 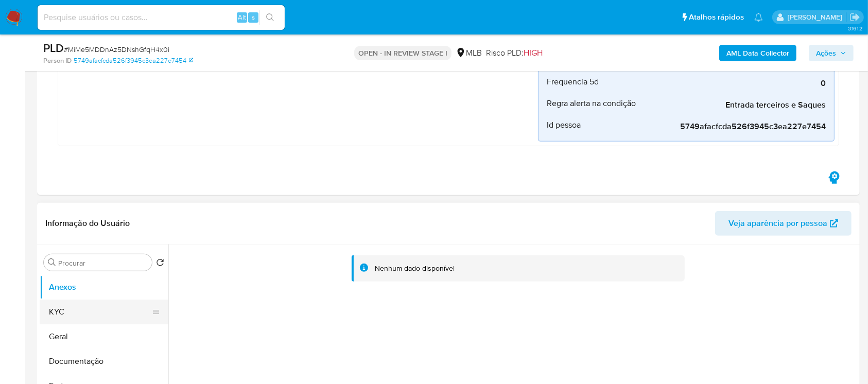 What do you see at coordinates (783, 224) in the screenshot?
I see `button: Veja aparência por pessoa` at bounding box center [783, 224].